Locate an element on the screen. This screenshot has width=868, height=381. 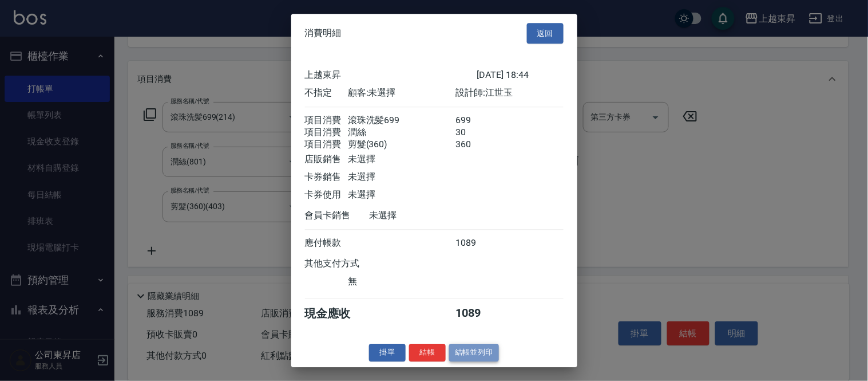
div: 卡券銷售 is located at coordinates (327, 177).